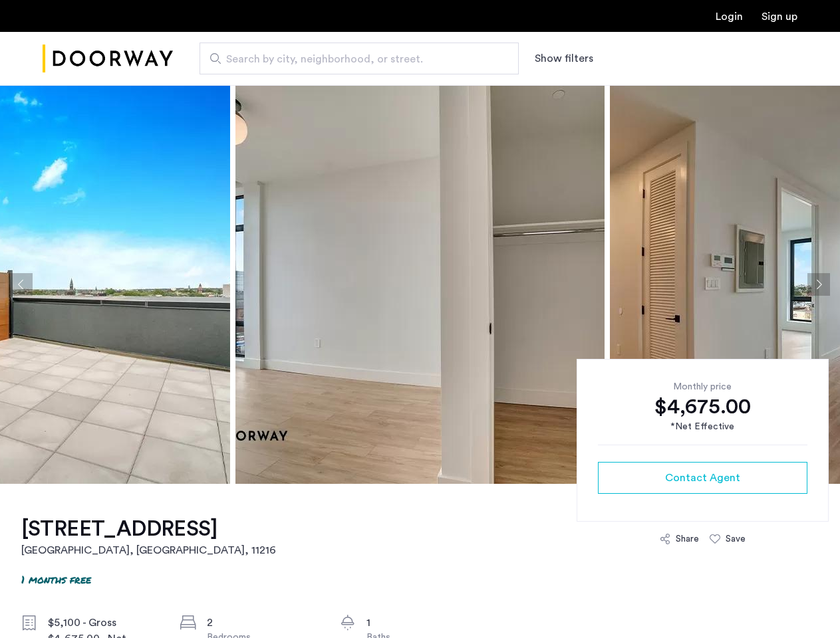 The width and height of the screenshot is (840, 638). What do you see at coordinates (702, 387) in the screenshot?
I see `div: Monthly price` at bounding box center [702, 387].